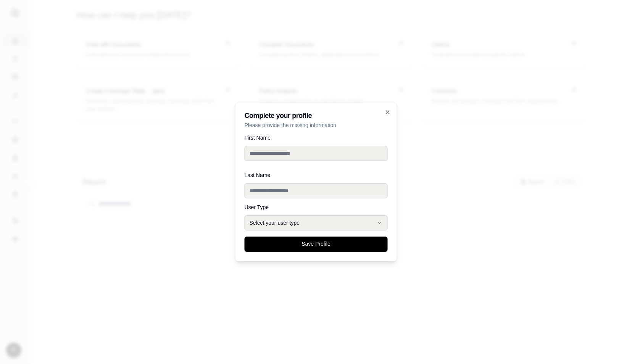 This screenshot has width=632, height=364. What do you see at coordinates (316, 138) in the screenshot?
I see `label: First Name` at bounding box center [316, 138].